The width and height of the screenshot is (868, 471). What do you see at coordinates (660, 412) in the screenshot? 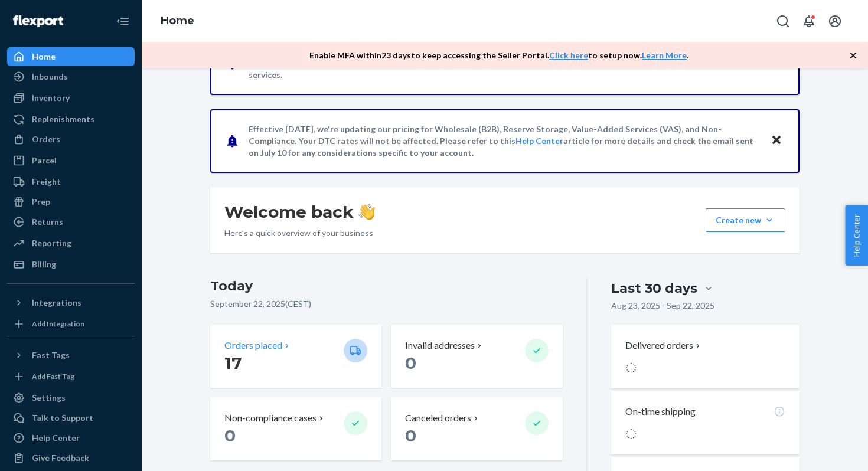
I see `p: On-time shipping` at bounding box center [660, 412].